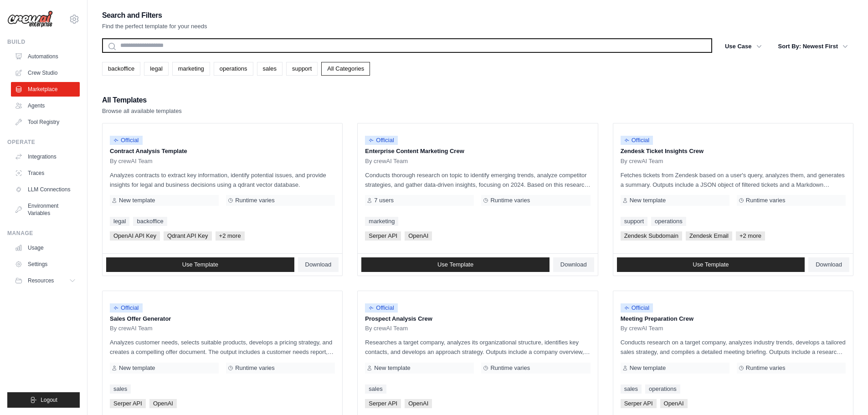  Describe the element at coordinates (142, 111) in the screenshot. I see `p: Browse all available templates` at that location.